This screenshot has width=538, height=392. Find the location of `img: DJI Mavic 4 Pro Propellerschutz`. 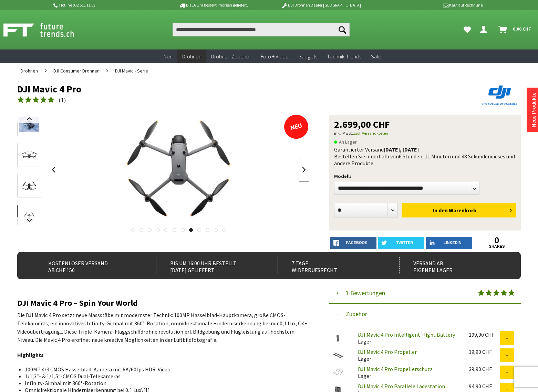

img: DJI Mavic 4 Pro Propellerschutz is located at coordinates (338, 372).